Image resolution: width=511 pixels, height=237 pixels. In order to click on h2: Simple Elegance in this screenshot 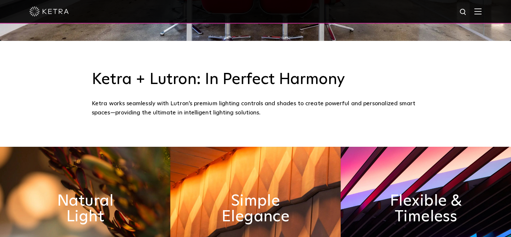, I will do `click(255, 209)`.